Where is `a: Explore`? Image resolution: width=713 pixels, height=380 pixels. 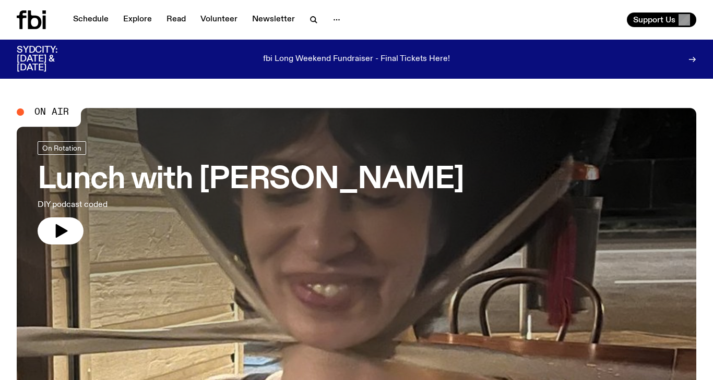 a: Explore is located at coordinates (137, 20).